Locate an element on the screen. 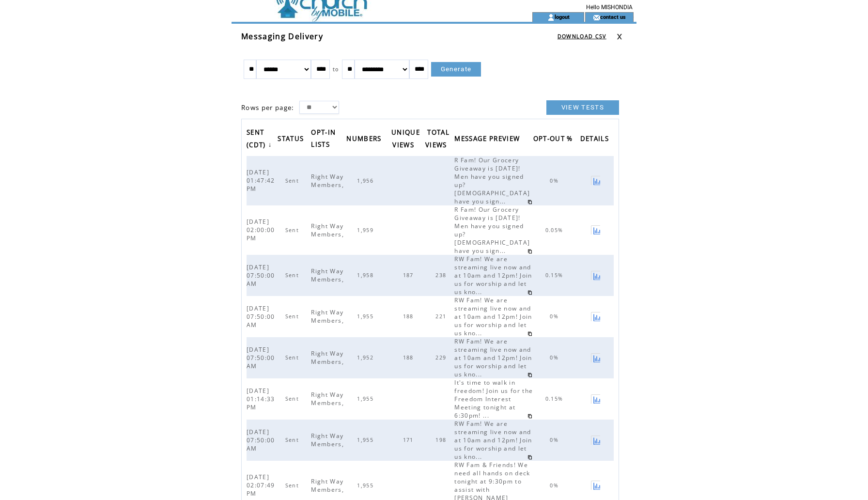  span: 221 is located at coordinates (441, 316).